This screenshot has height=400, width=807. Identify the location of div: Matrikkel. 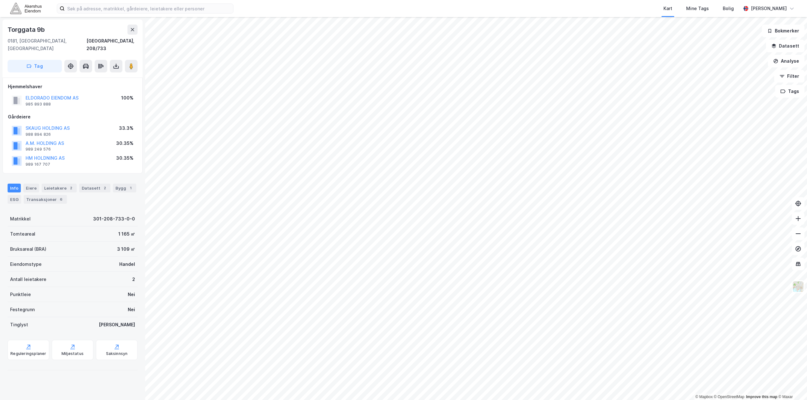
(20, 219).